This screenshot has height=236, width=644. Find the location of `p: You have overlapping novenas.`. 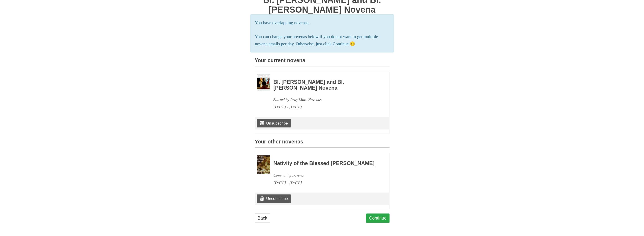

p: You have overlapping novenas. is located at coordinates (322, 23).